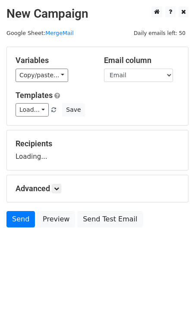 The image size is (195, 309). I want to click on a: Copy/paste..., so click(42, 75).